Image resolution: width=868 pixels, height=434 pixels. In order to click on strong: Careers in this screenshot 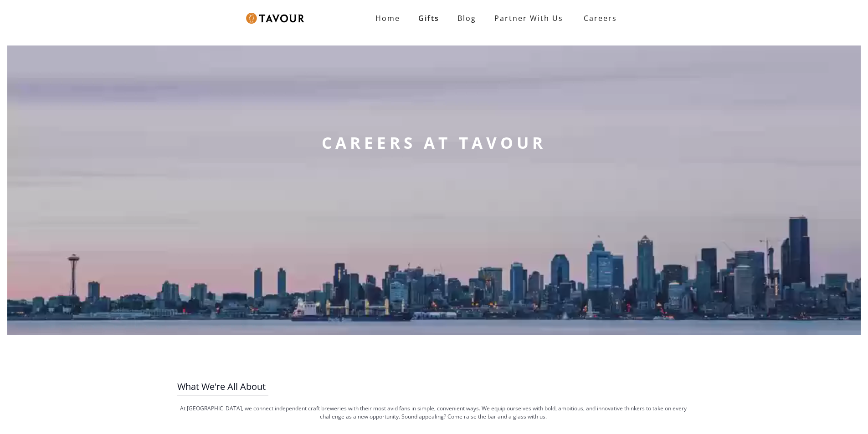, I will do `click(600, 18)`.